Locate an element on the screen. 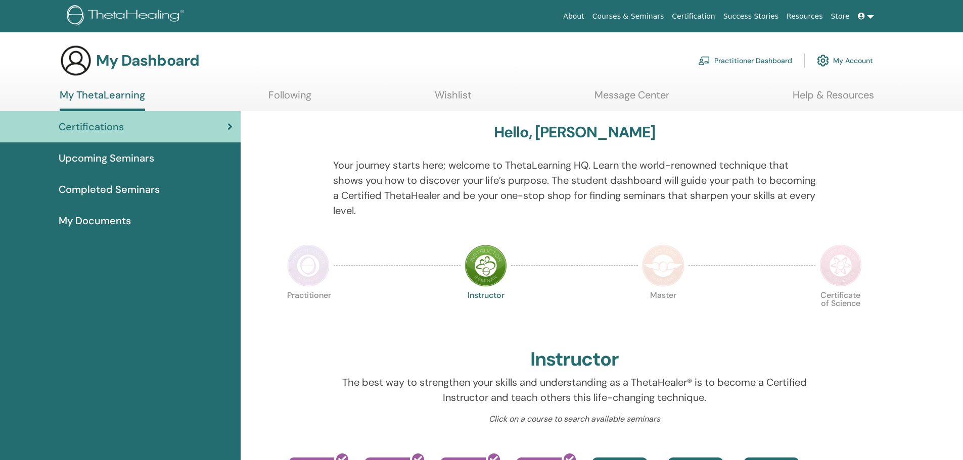 Image resolution: width=963 pixels, height=460 pixels. a: Certification is located at coordinates (693, 16).